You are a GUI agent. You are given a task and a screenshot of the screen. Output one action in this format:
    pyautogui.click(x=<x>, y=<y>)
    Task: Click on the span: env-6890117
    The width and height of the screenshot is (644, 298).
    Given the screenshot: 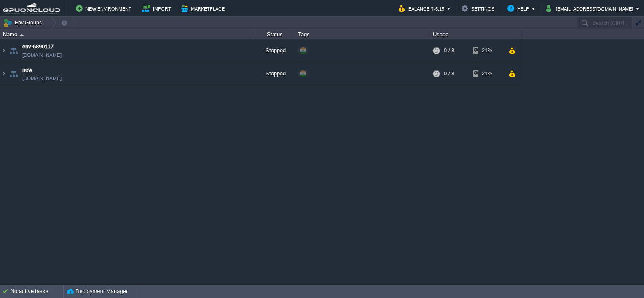 What is the action you would take?
    pyautogui.click(x=38, y=47)
    